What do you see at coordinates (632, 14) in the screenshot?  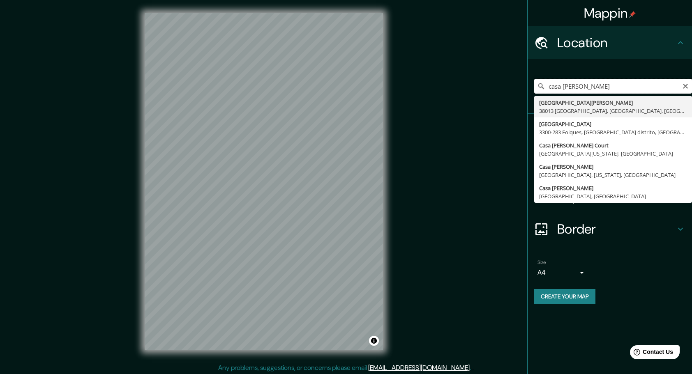 I see `img: pin-icon.png` at bounding box center [632, 14].